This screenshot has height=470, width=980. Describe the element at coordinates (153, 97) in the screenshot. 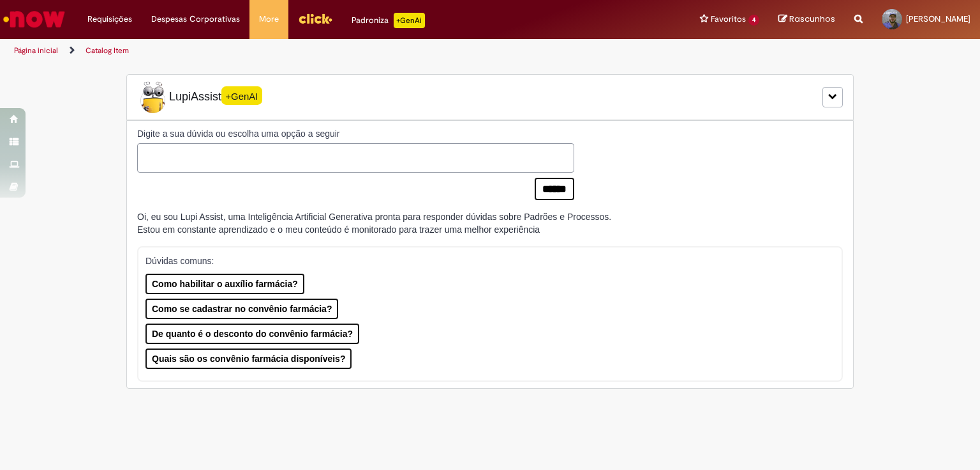

I see `img: Lupi` at that location.